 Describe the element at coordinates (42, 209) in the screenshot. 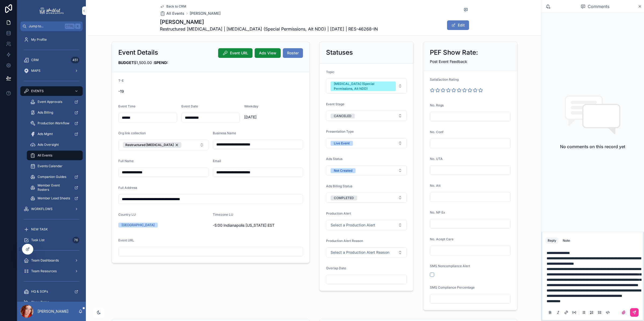

I see `span: WORKFLOWS` at that location.